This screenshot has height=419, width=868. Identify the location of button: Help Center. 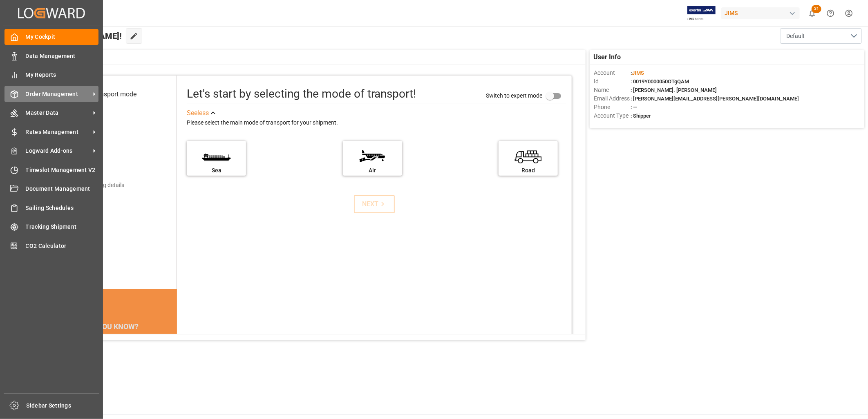
(830, 13).